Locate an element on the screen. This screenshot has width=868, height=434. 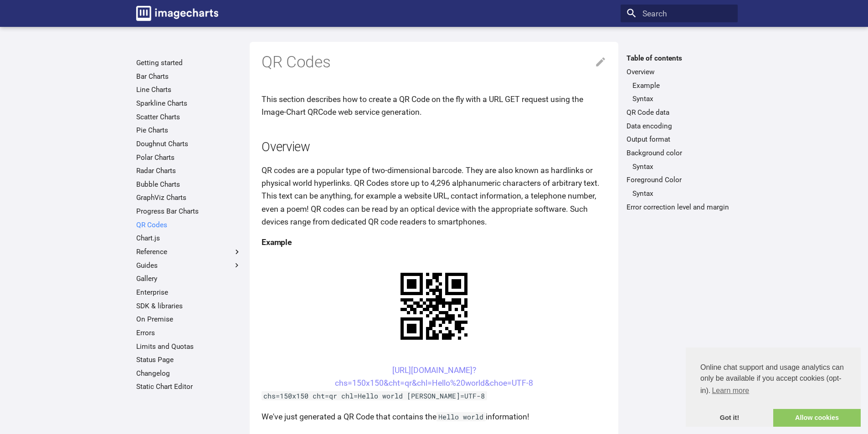
a: On Premise is located at coordinates (189, 320).